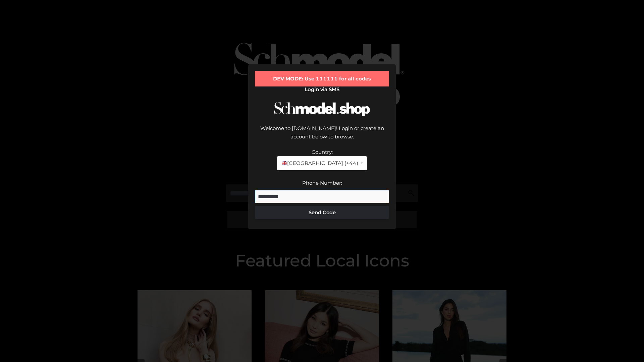 This screenshot has width=644, height=362. What do you see at coordinates (322, 89) in the screenshot?
I see `h2: Login via SMS` at bounding box center [322, 89].